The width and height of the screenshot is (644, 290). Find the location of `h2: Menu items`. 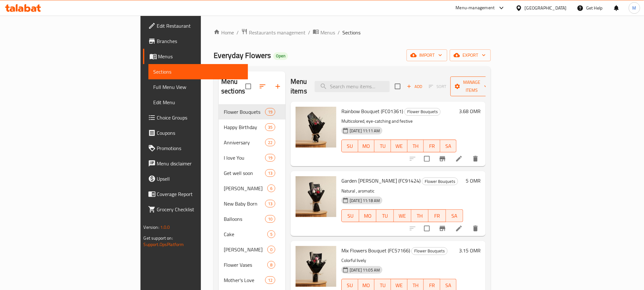

h2: Menu items is located at coordinates (299, 86).